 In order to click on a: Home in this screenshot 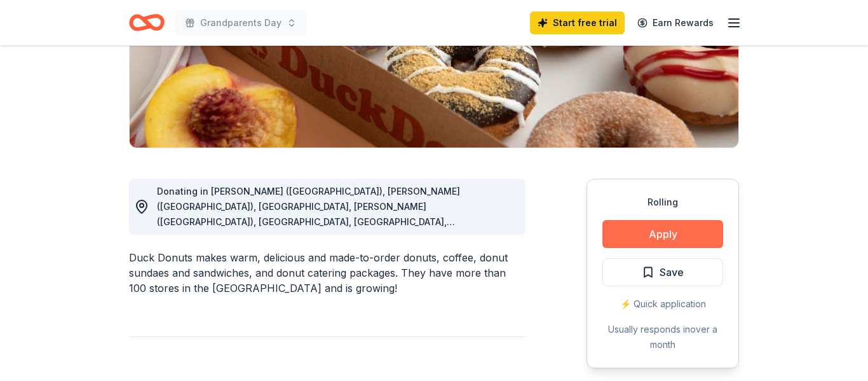, I will do `click(147, 22)`.